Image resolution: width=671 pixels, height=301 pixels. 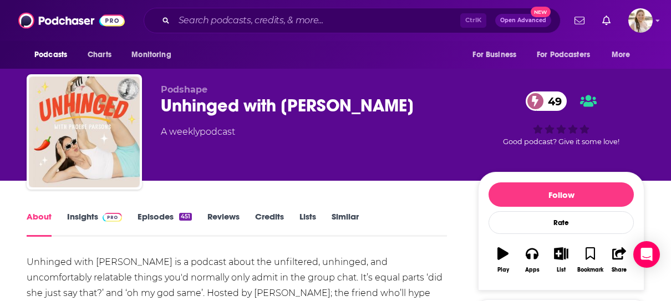 What do you see at coordinates (151, 55) in the screenshot?
I see `span: Monitoring` at bounding box center [151, 55].